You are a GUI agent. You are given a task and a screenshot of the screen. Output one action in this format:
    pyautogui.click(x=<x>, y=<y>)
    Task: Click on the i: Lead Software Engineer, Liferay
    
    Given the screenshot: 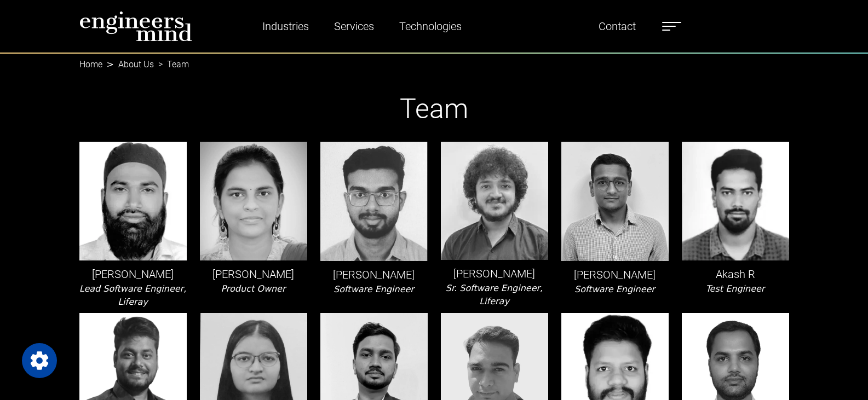 What is the action you would take?
    pyautogui.click(x=132, y=295)
    